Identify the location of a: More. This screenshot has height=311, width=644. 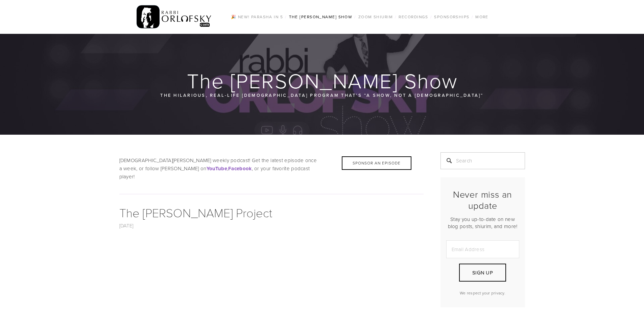
(482, 17).